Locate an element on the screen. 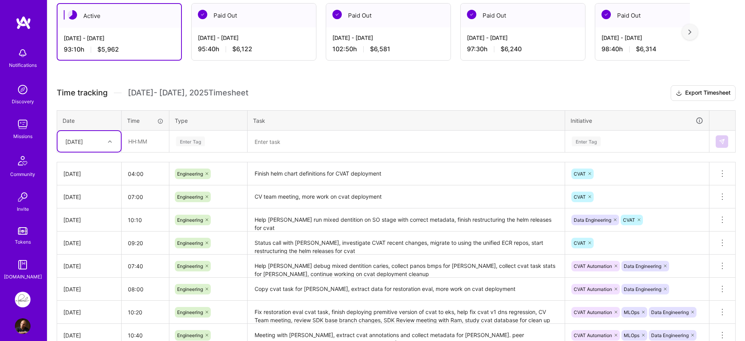 This screenshot has height=341, width=745. img: right is located at coordinates (690, 32).